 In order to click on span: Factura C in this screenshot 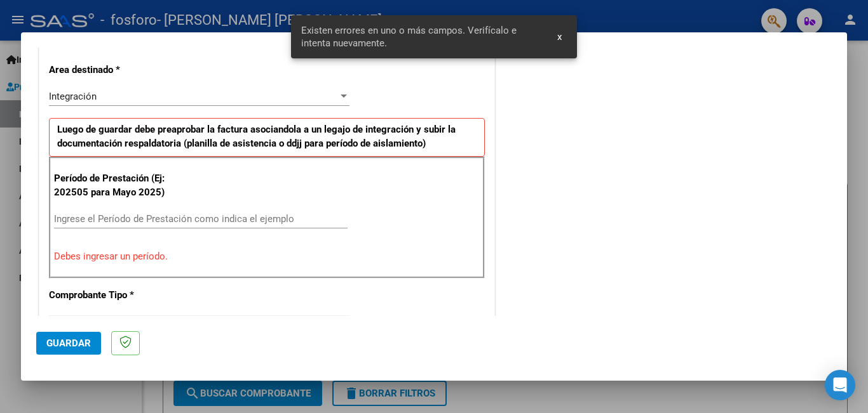, I will do `click(69, 321)`.